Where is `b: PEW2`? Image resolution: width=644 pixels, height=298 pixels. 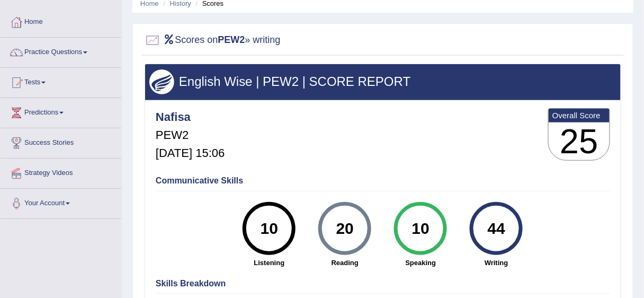
b: PEW2 is located at coordinates (232, 40).